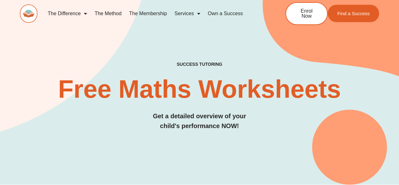  Describe the element at coordinates (187, 14) in the screenshot. I see `a: Services` at that location.